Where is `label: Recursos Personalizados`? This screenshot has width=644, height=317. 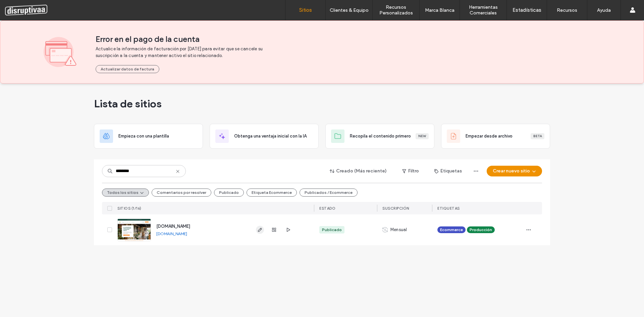
label: Recursos Personalizados is located at coordinates (396, 10).